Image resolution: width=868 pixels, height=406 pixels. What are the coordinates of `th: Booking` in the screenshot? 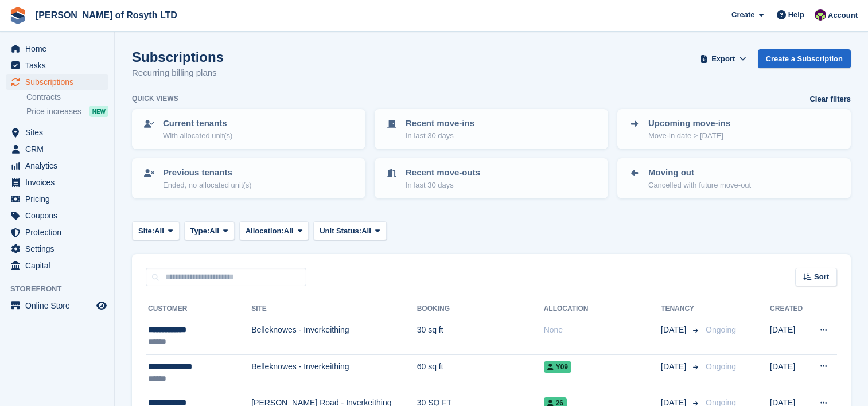 It's located at (480, 309).